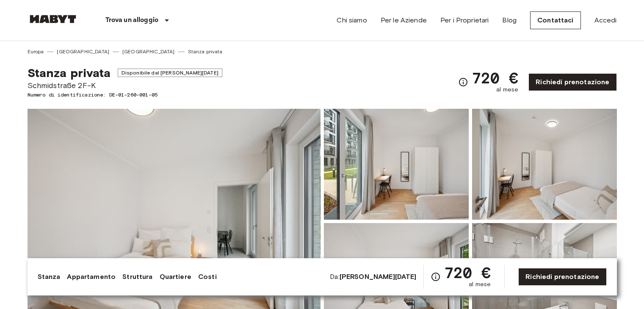 The image size is (644, 309). I want to click on span: Schmidstraße 2F-K, so click(125, 85).